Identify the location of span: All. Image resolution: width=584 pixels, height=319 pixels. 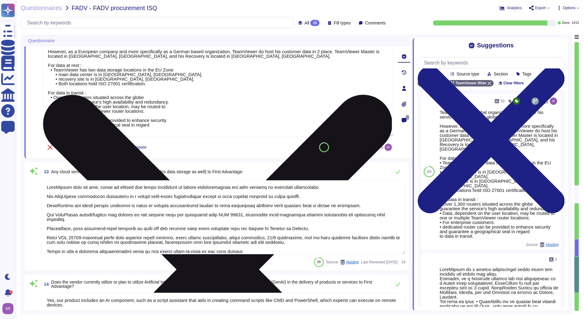
(307, 23).